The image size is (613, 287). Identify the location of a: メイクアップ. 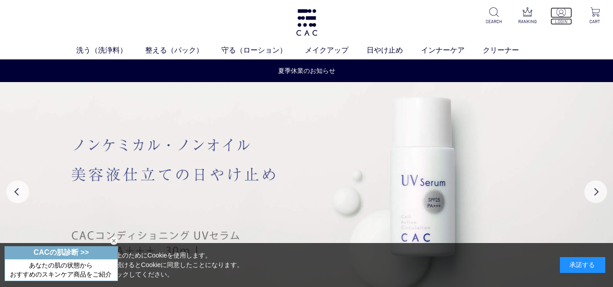
(335, 50).